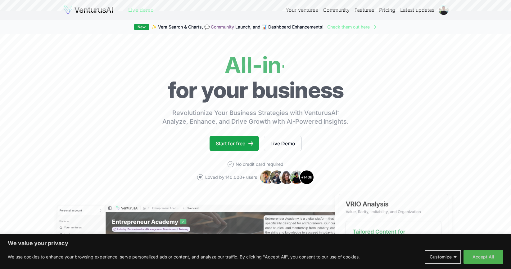 Image resolution: width=511 pixels, height=269 pixels. What do you see at coordinates (267, 177) in the screenshot?
I see `img: Avatar 1` at bounding box center [267, 177].